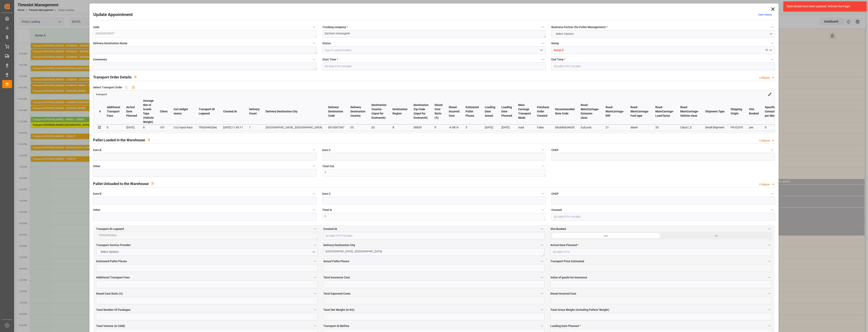 Image resolution: width=868 pixels, height=332 pixels. I want to click on button: Transport ID Logward, so click(315, 229).